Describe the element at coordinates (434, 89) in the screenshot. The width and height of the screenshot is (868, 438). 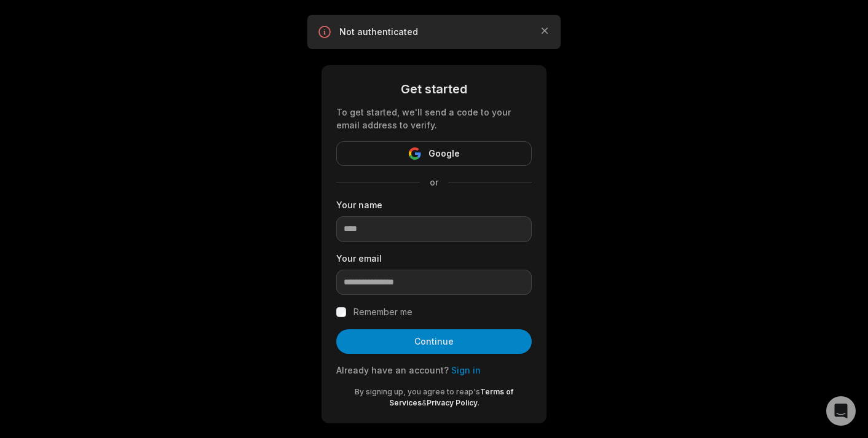
I see `div: Get started` at that location.